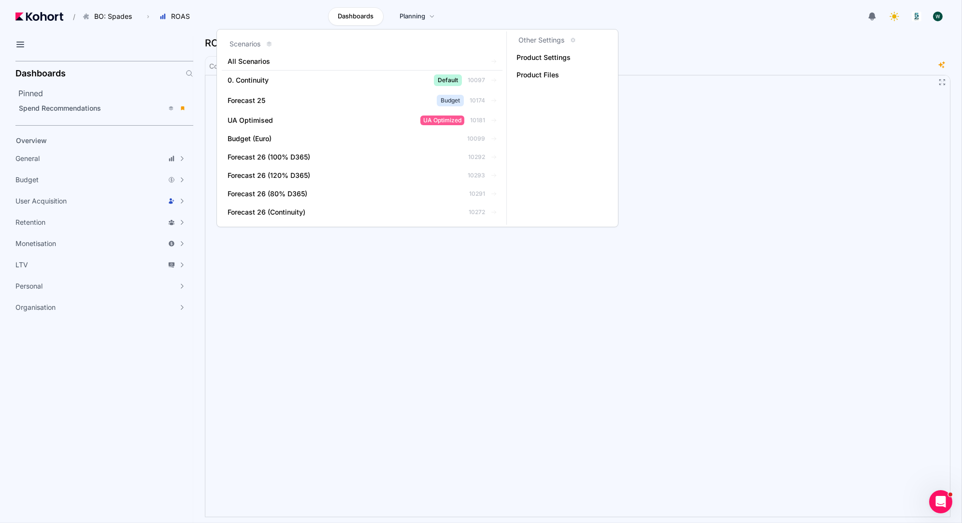  What do you see at coordinates (477, 212) in the screenshot?
I see `span: 10272` at bounding box center [477, 212].